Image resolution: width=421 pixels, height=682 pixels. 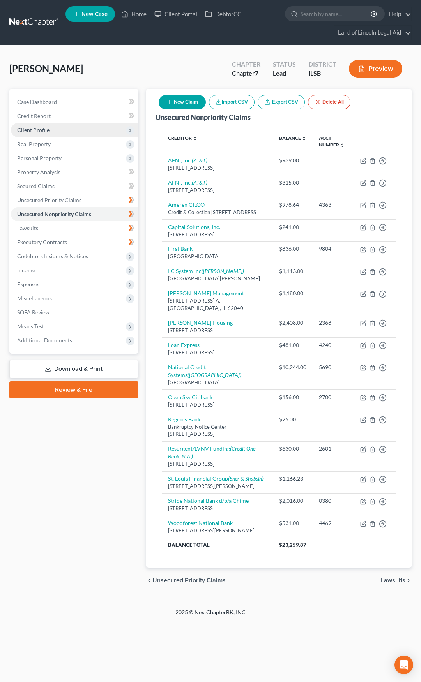 What do you see at coordinates (74, 102) in the screenshot?
I see `a: Case Dashboard` at bounding box center [74, 102].